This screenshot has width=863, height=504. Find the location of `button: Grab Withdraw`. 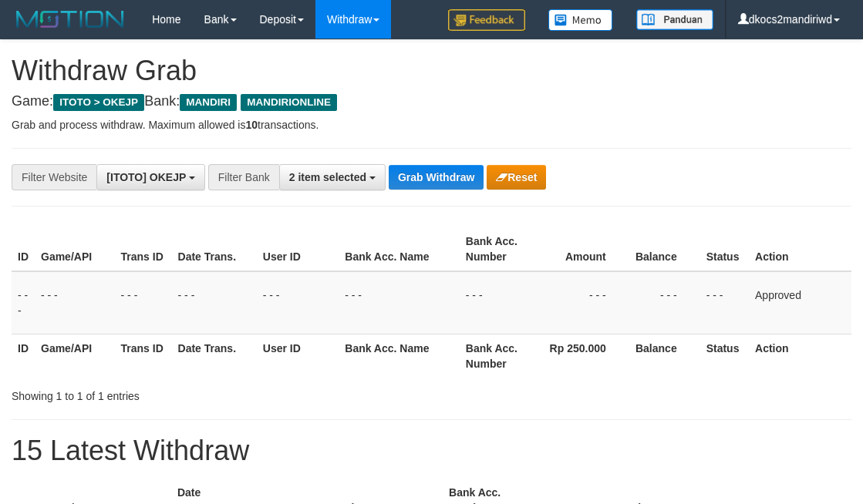

button: Grab Withdraw is located at coordinates (436, 177).